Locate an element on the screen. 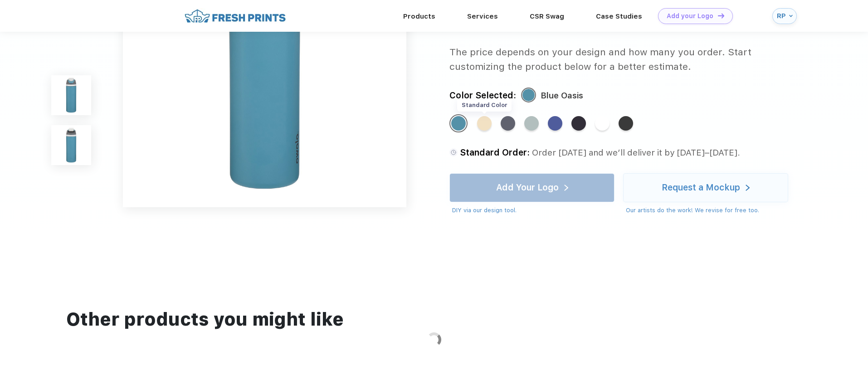 Image resolution: width=868 pixels, height=390 pixels. img: standard order is located at coordinates (453, 153).